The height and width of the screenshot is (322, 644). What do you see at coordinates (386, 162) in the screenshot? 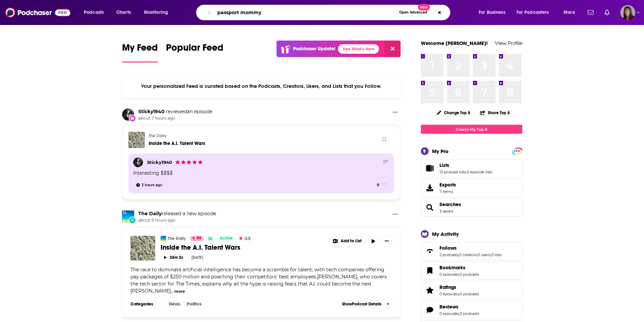
I see `a: Share Button` at bounding box center [386, 162].